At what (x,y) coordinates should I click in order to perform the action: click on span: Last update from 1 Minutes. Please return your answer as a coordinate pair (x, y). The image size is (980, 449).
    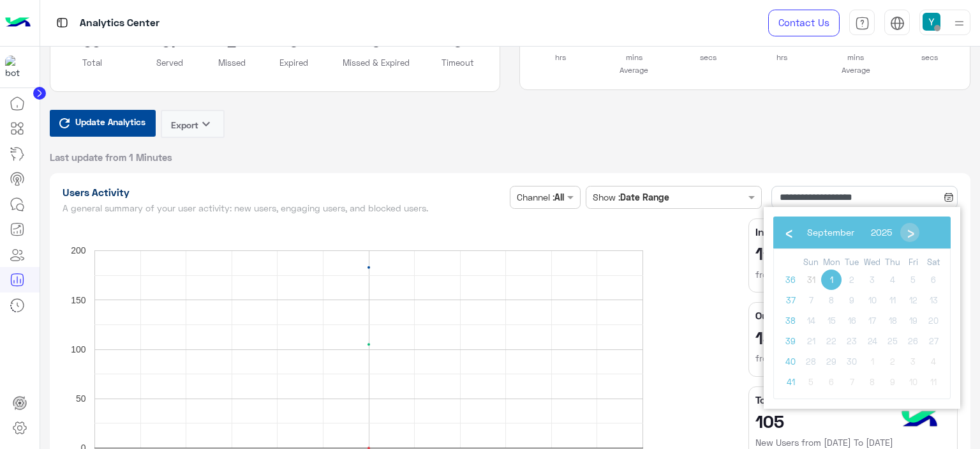
    Looking at the image, I should click on (111, 157).